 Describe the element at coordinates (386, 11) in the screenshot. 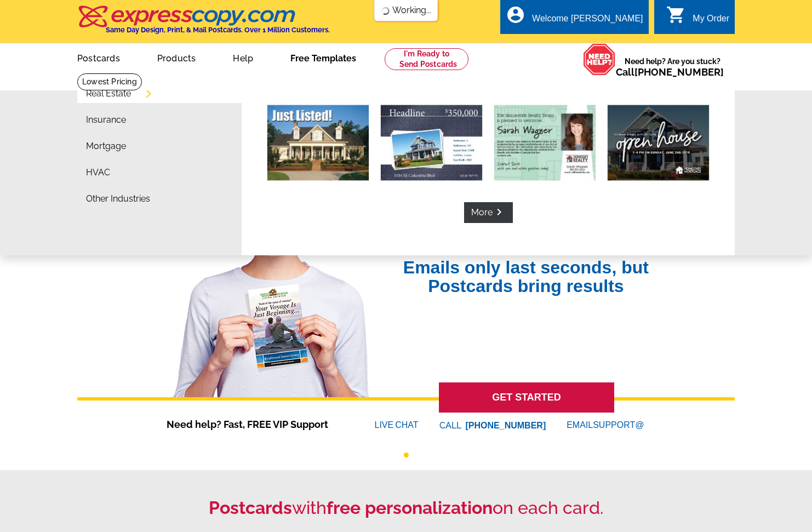

I see `img: loading...` at that location.